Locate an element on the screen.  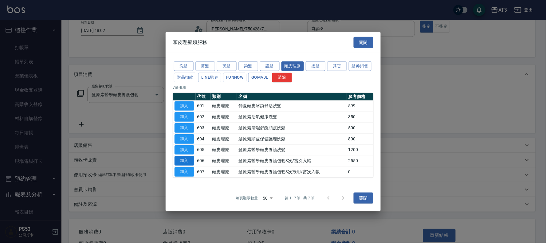
td: 602 is located at coordinates (203, 117).